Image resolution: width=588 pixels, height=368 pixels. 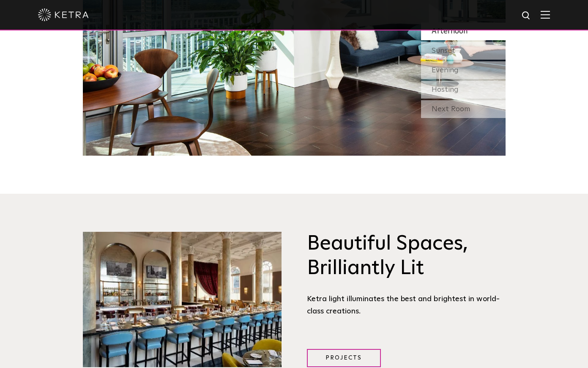 What do you see at coordinates (63, 15) in the screenshot?
I see `img: ketra-logo-2019-white` at bounding box center [63, 15].